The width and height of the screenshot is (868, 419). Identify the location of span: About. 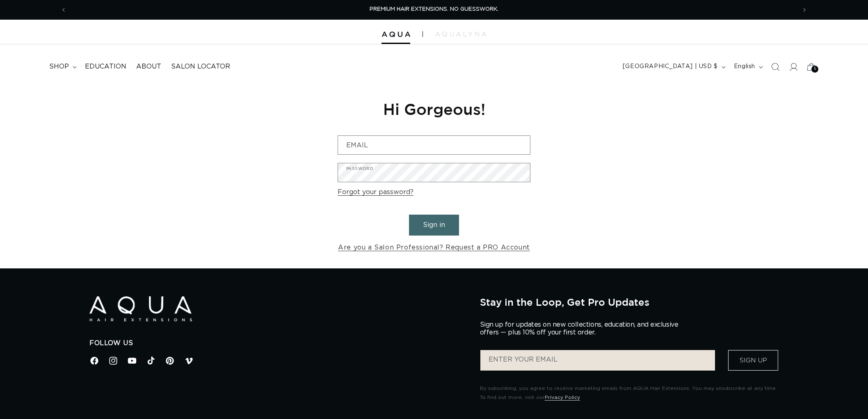
(149, 67).